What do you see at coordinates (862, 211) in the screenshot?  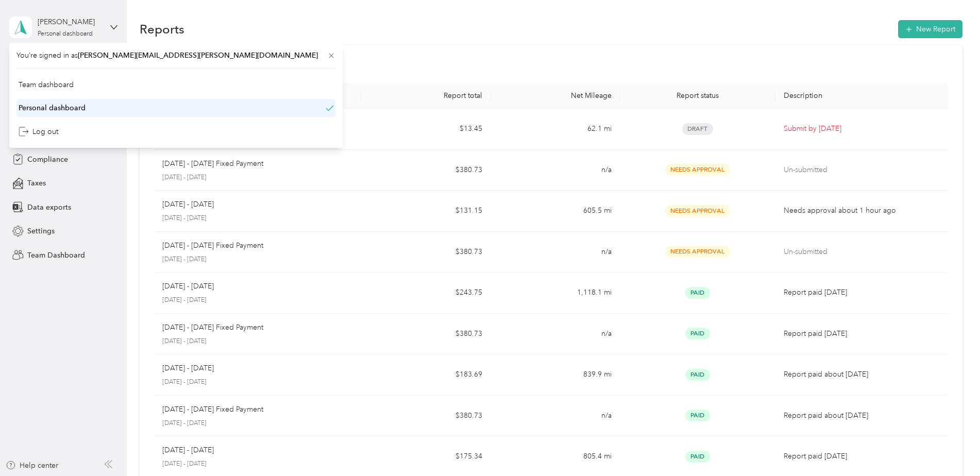 I see `p: Needs approval about 1 hour ago` at bounding box center [862, 211].